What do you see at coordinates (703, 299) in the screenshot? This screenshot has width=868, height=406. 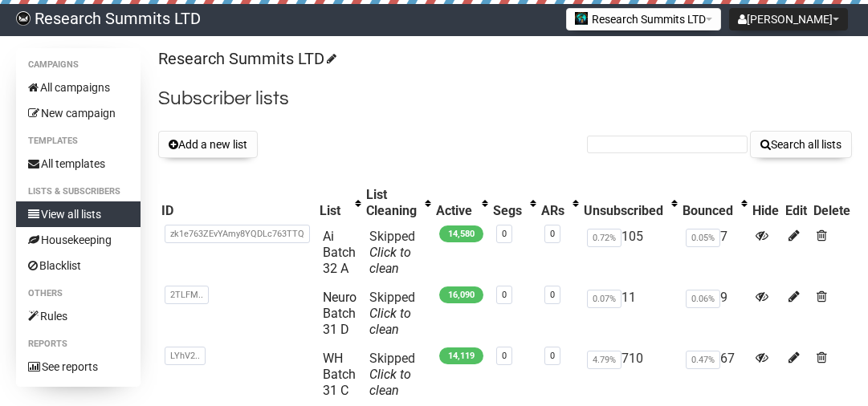 I see `span: 0.06%` at bounding box center [703, 299].